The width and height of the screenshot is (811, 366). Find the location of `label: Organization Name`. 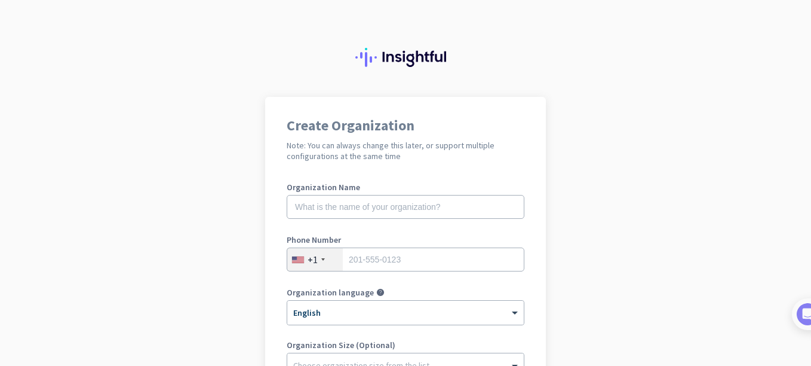

label: Organization Name is located at coordinates (406, 187).